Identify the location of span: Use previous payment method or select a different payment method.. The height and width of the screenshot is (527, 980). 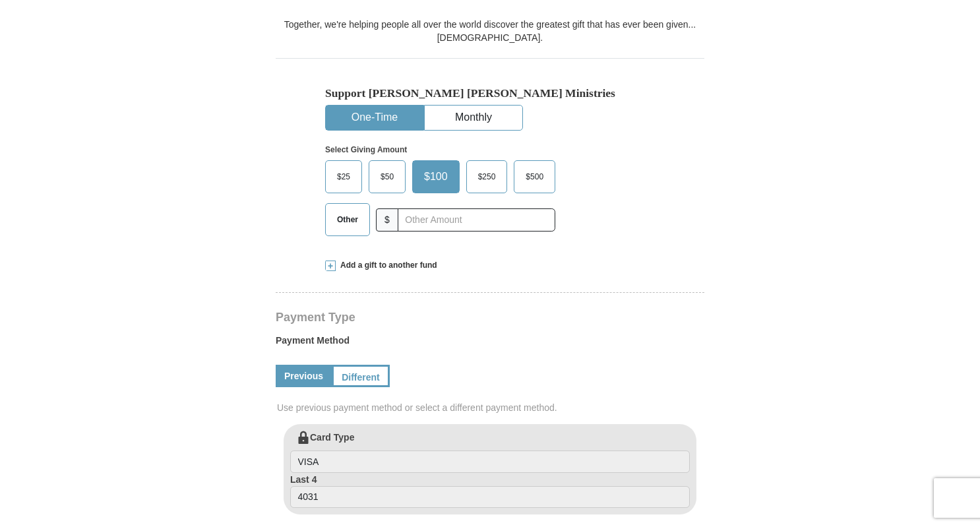
(492, 408).